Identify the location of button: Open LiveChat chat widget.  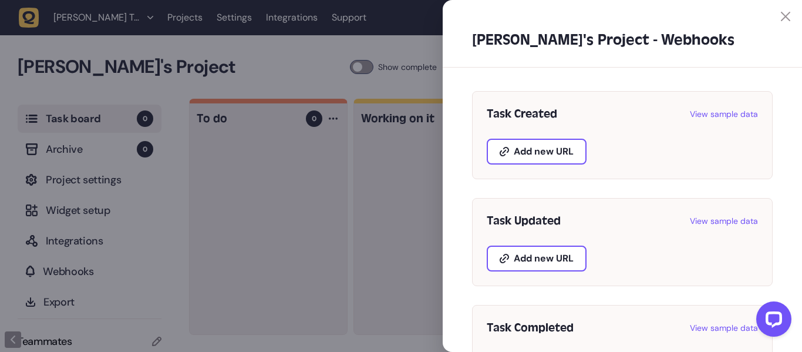
(27, 22).